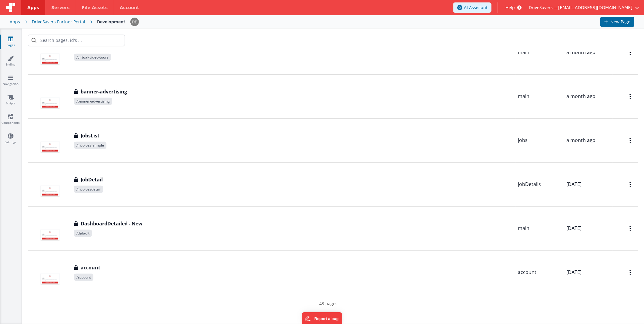  I want to click on button: AI Assistant, so click(472, 8).